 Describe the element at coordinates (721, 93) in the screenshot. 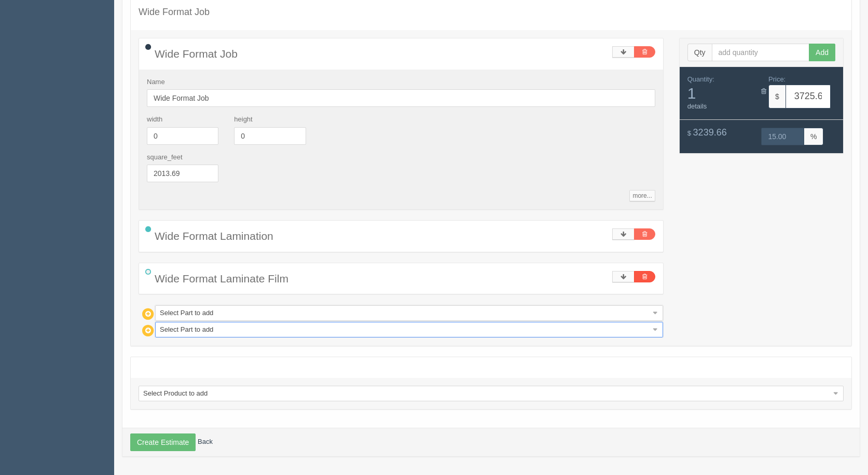

I see `span: 1` at that location.